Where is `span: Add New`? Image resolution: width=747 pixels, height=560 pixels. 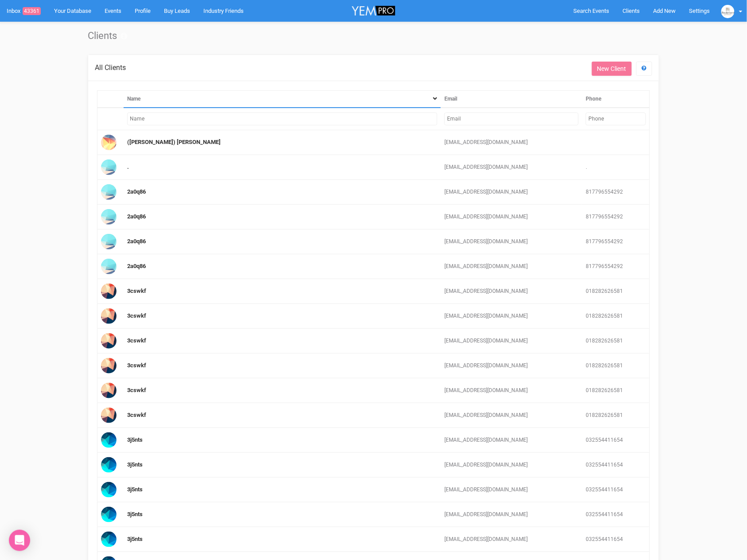
span: Add New is located at coordinates (665, 11).